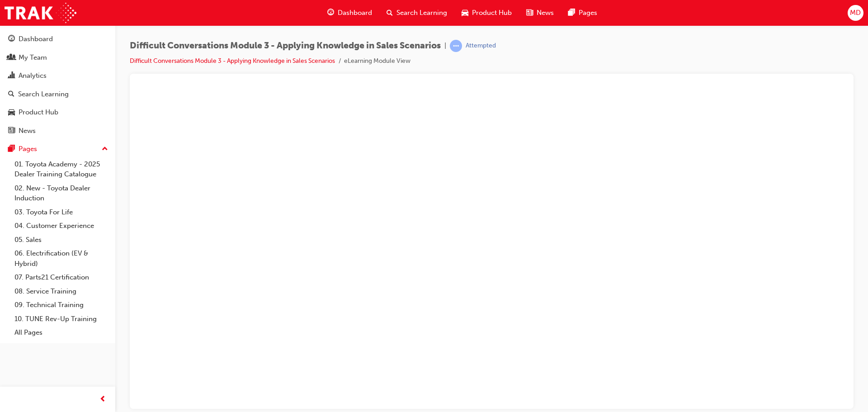 This screenshot has height=412, width=868. Describe the element at coordinates (61, 212) in the screenshot. I see `a: 03. Toyota For Life` at that location.